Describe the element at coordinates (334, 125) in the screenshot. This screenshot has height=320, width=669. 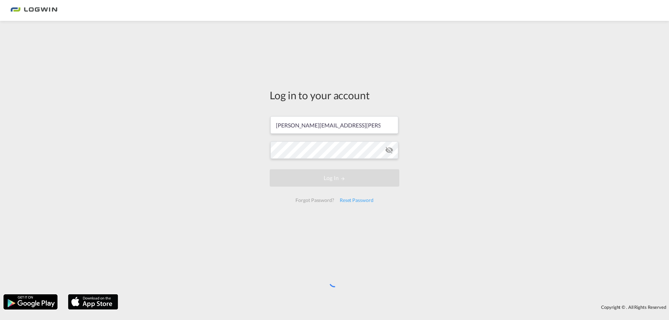
I see `input: Enter email/phone number` at that location.